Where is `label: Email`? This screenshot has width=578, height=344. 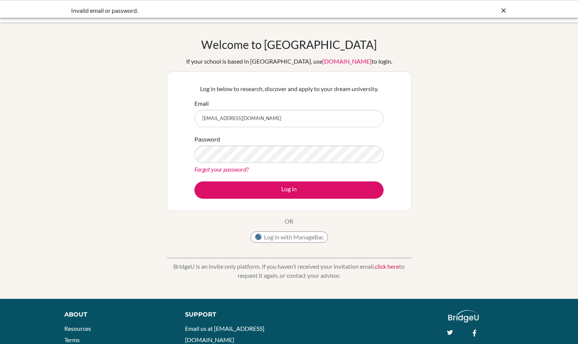
label: Email is located at coordinates (202, 103).